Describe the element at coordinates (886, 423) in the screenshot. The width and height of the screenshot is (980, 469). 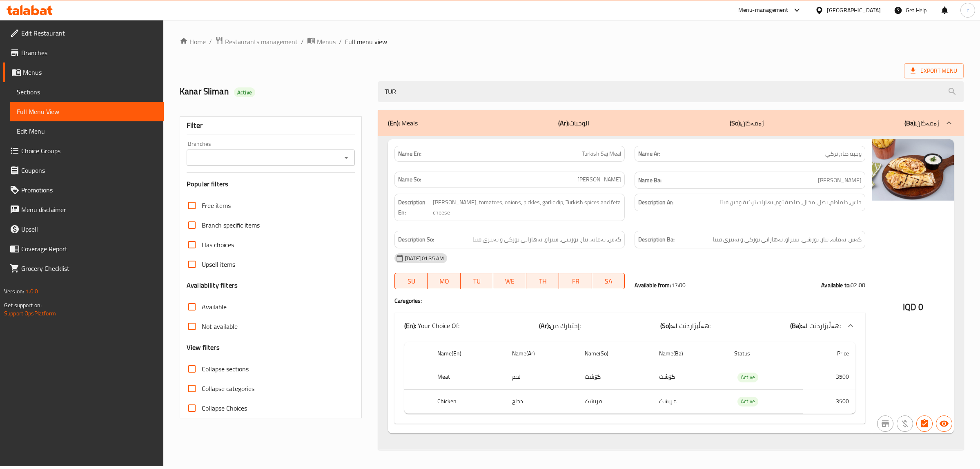
I see `button: Not branch specific item` at that location.